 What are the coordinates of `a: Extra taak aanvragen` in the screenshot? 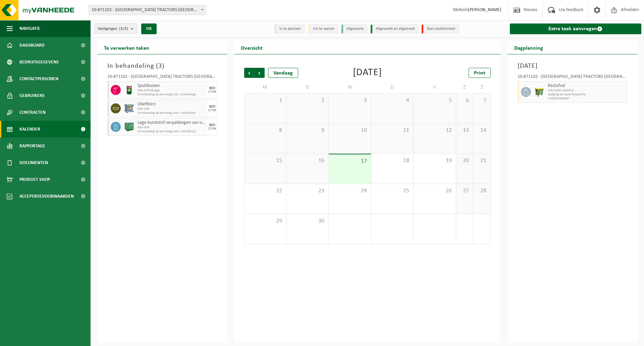 It's located at (575, 29).